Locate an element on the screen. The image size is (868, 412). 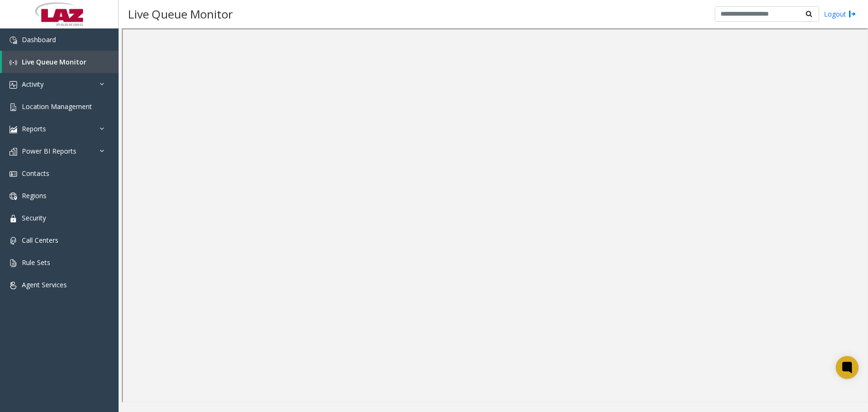
span: Agent Services is located at coordinates (44, 284).